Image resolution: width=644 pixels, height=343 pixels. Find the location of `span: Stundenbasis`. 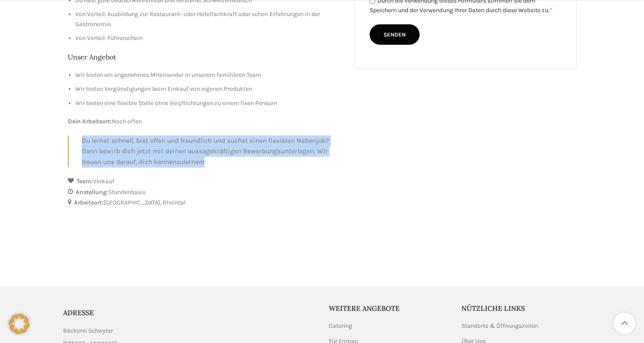

span: Stundenbasis is located at coordinates (127, 192).